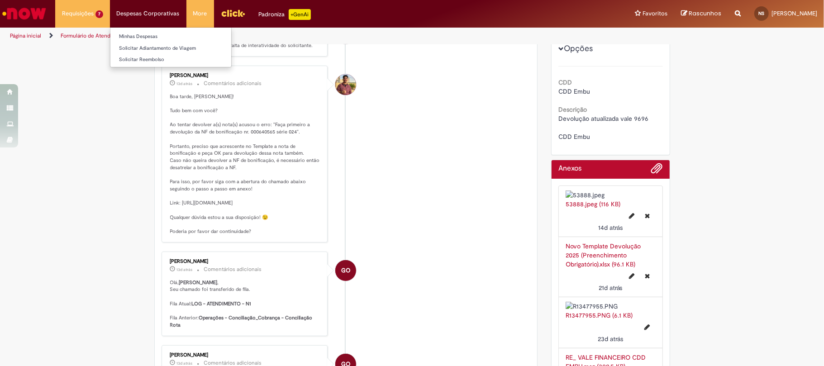 Image resolution: width=824 pixels, height=366 pixels. Describe the element at coordinates (346, 85) in the screenshot. I see `div: Vitor Jeremias Da Silva` at that location.